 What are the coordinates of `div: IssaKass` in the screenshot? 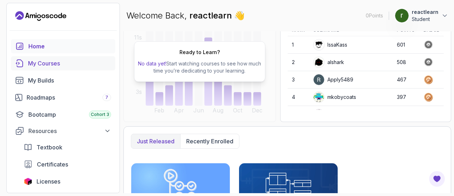 It's located at (330, 45).